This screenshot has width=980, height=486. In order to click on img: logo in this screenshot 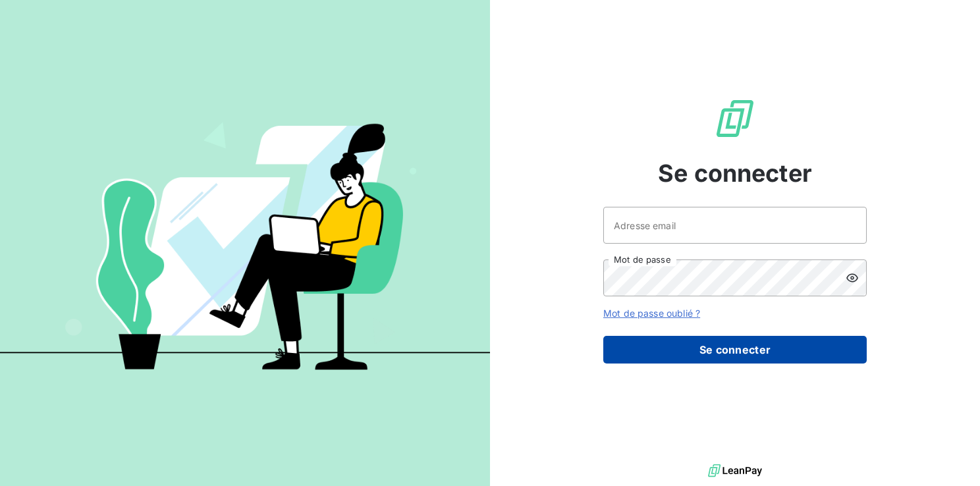, I will do `click(735, 470)`.